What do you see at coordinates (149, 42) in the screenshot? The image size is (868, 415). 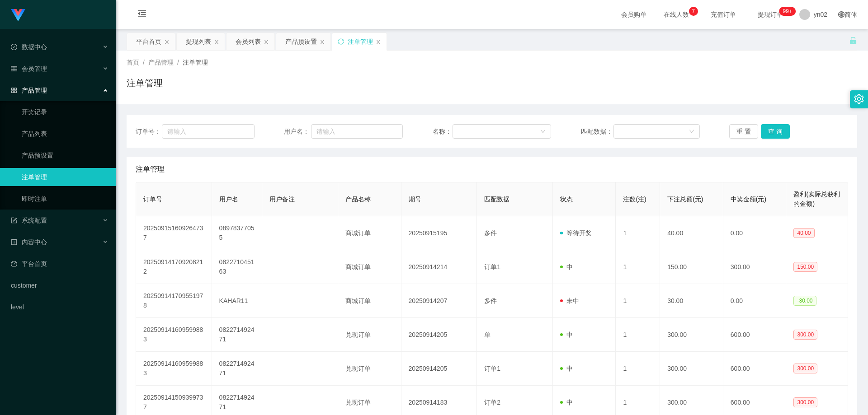 I see `div: 平台首页` at bounding box center [149, 42].